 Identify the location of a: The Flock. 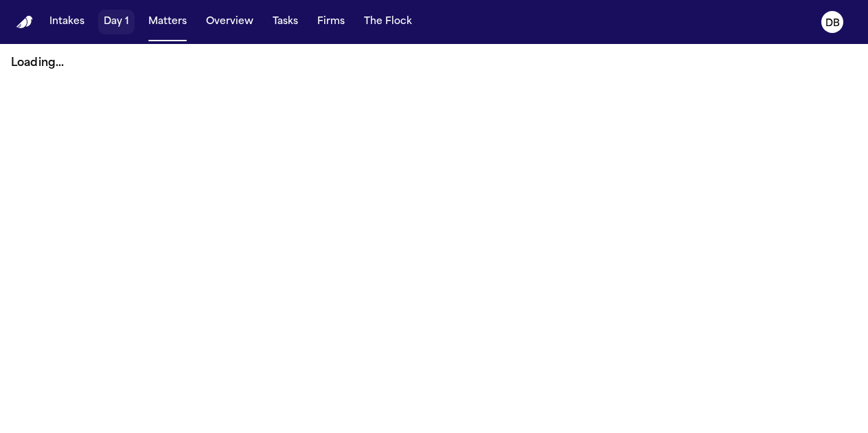
(388, 22).